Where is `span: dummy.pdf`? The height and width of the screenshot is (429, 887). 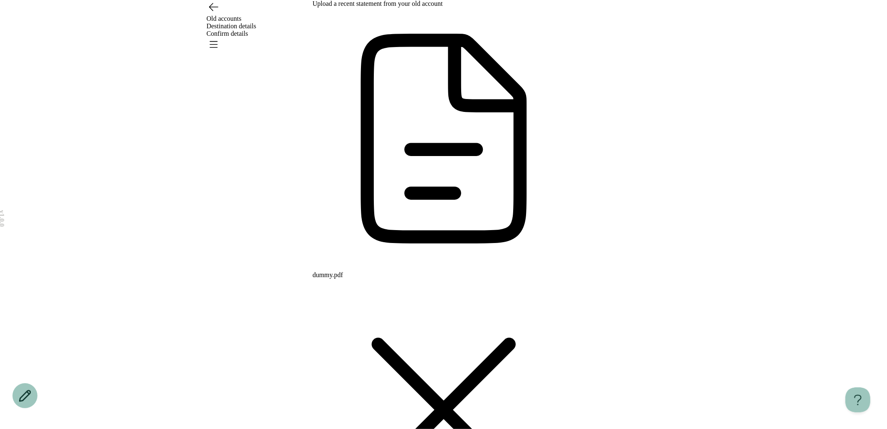 span: dummy.pdf is located at coordinates (328, 274).